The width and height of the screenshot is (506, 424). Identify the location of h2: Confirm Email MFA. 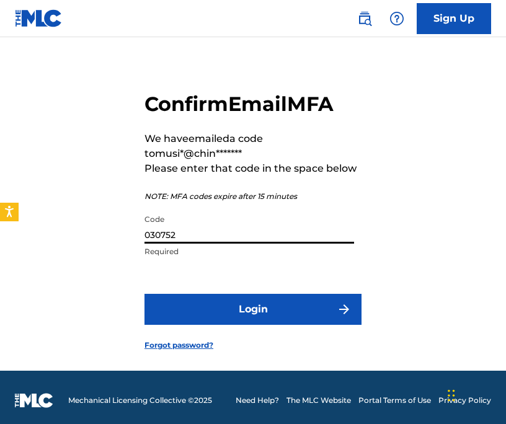
(253, 104).